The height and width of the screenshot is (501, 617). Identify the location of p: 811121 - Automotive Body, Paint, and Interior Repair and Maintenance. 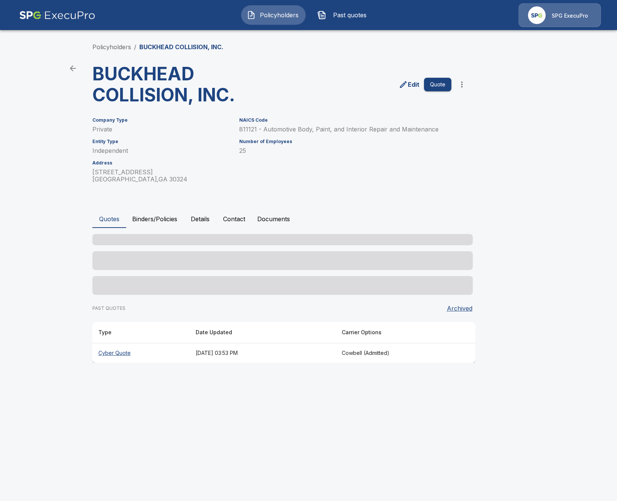
(345, 129).